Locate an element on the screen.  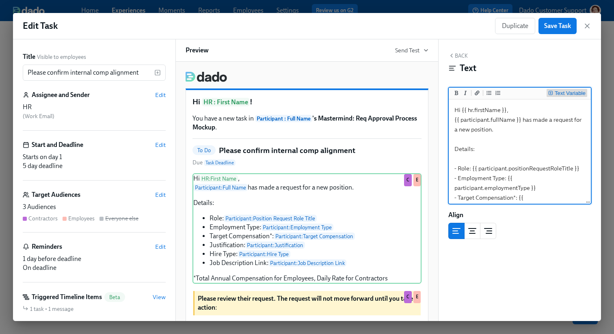
div: Text Variable is located at coordinates (571, 93).